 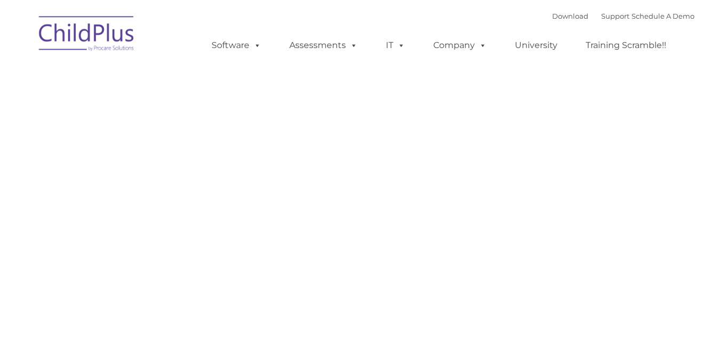 What do you see at coordinates (324, 45) in the screenshot?
I see `a: Assessments` at bounding box center [324, 45].